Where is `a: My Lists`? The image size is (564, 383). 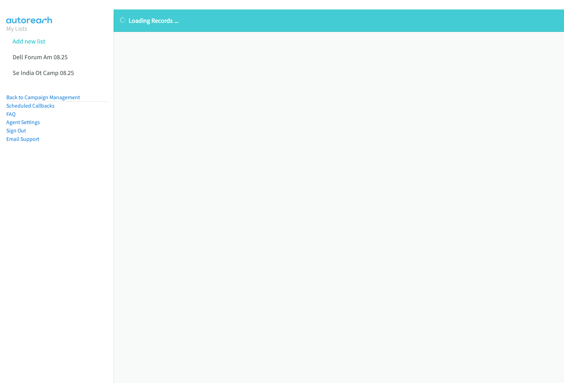 a: My Lists is located at coordinates (17, 28).